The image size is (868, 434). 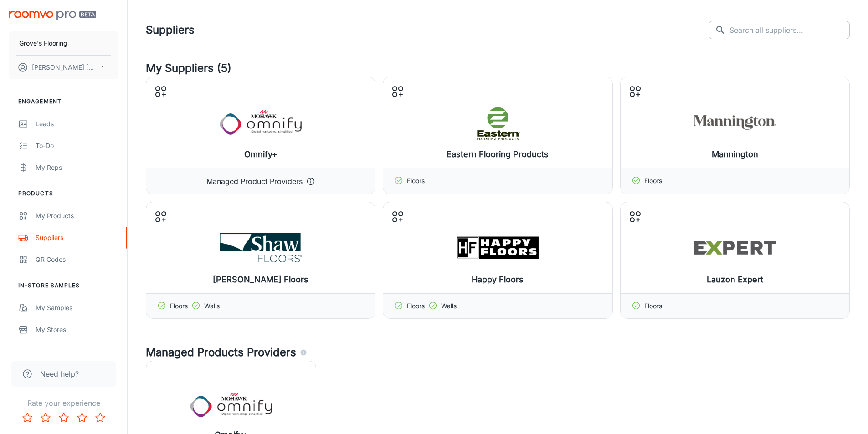 I want to click on div: Agencies and suppliers who work with us to automatically identify the specific products you carry, so click(x=303, y=352).